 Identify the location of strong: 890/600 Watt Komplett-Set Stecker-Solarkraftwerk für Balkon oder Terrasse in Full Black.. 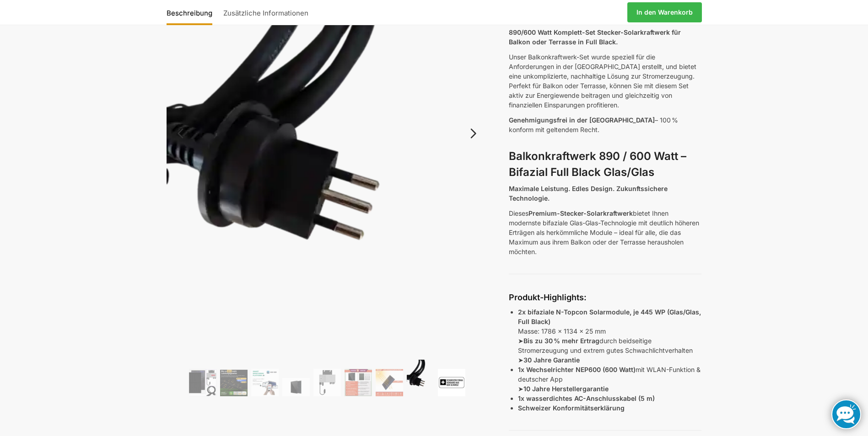
(594, 37).